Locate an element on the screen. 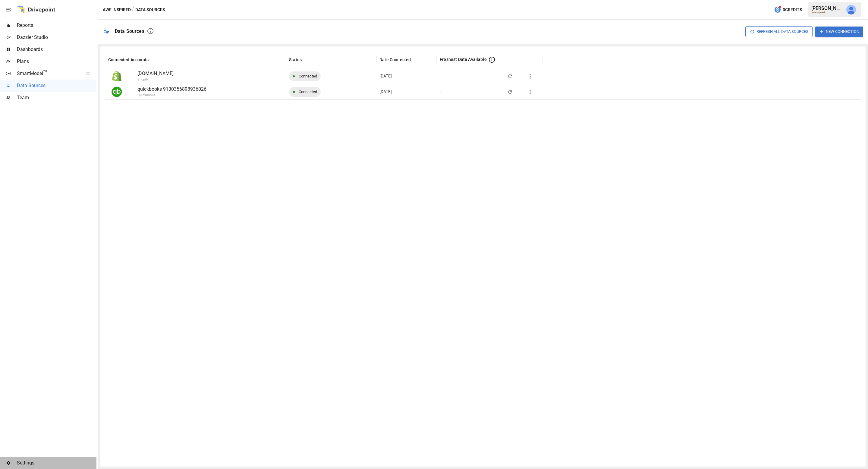 Image resolution: width=868 pixels, height=469 pixels. span: 0 Credits is located at coordinates (792, 10).